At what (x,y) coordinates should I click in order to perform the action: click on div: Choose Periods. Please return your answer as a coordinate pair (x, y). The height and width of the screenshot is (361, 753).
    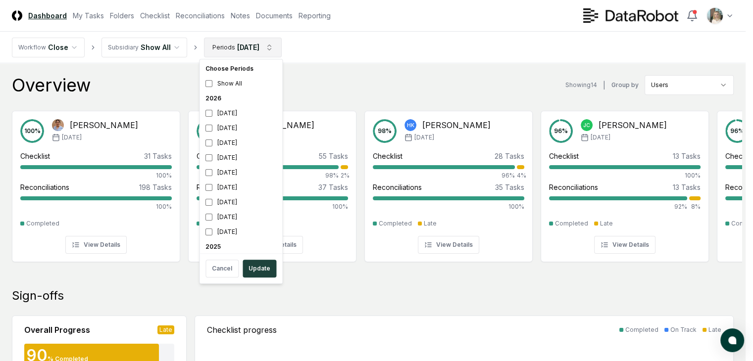
    Looking at the image, I should click on (241, 69).